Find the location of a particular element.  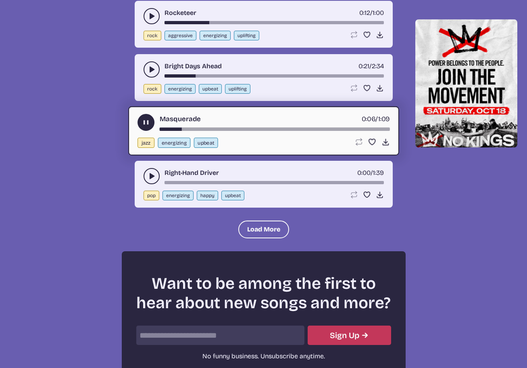

h2: Want to be among the first to hear about new songs and more? is located at coordinates (264, 293).